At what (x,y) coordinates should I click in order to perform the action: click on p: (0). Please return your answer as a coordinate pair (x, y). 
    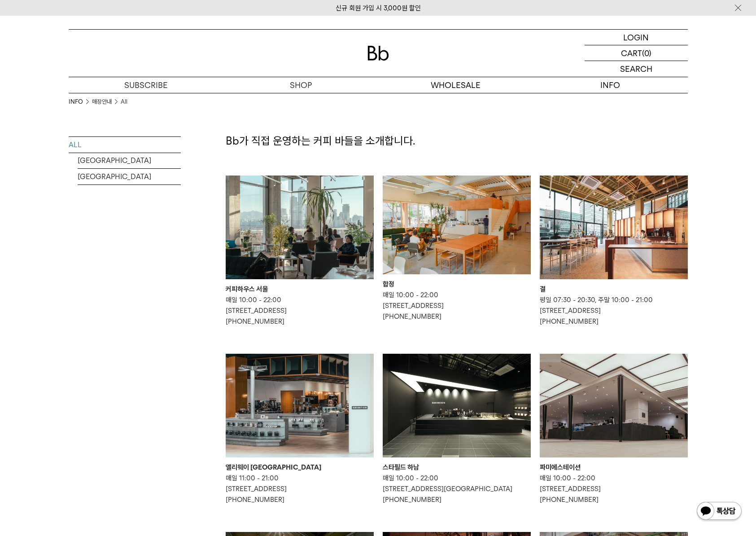
    Looking at the image, I should click on (647, 53).